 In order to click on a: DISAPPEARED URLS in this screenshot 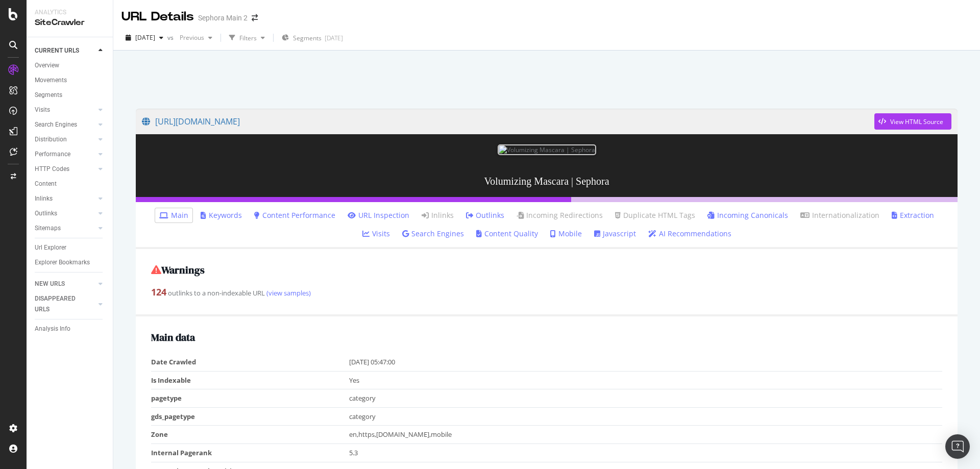, I will do `click(65, 304)`.